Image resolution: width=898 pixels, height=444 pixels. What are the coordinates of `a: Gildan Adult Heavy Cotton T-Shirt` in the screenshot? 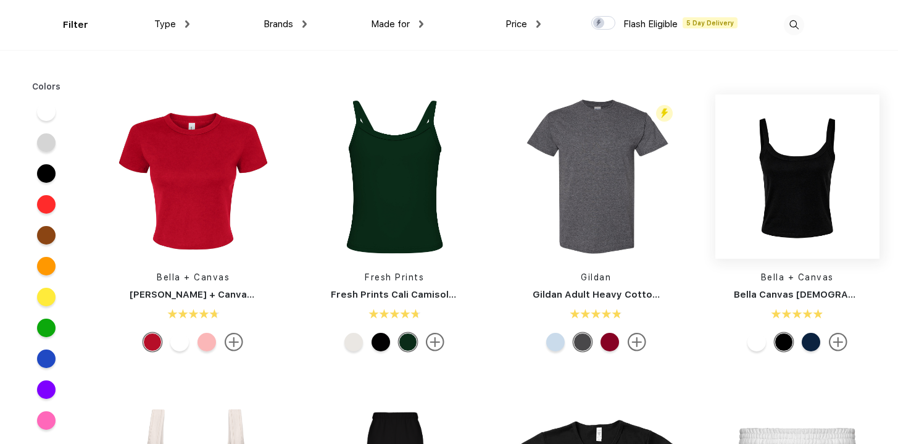 It's located at (613, 294).